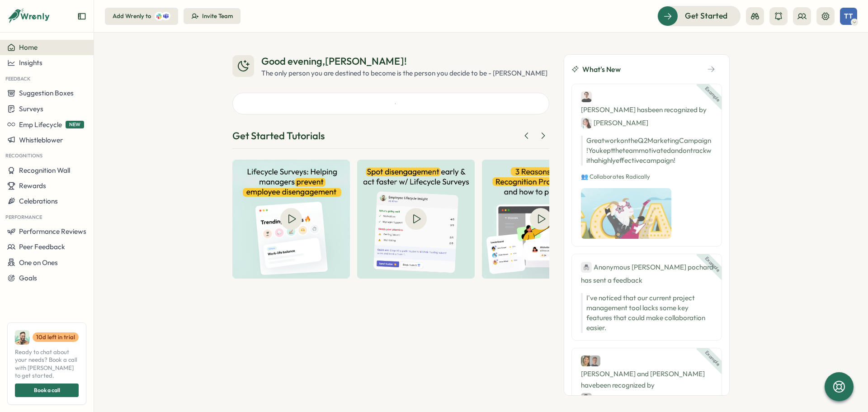 This screenshot has height=412, width=868. I want to click on img: Jane, so click(586, 123).